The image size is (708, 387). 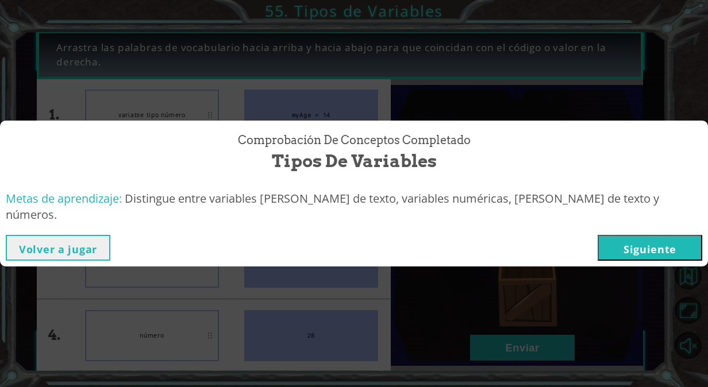 What do you see at coordinates (650, 248) in the screenshot?
I see `button: Siguiente` at bounding box center [650, 248].